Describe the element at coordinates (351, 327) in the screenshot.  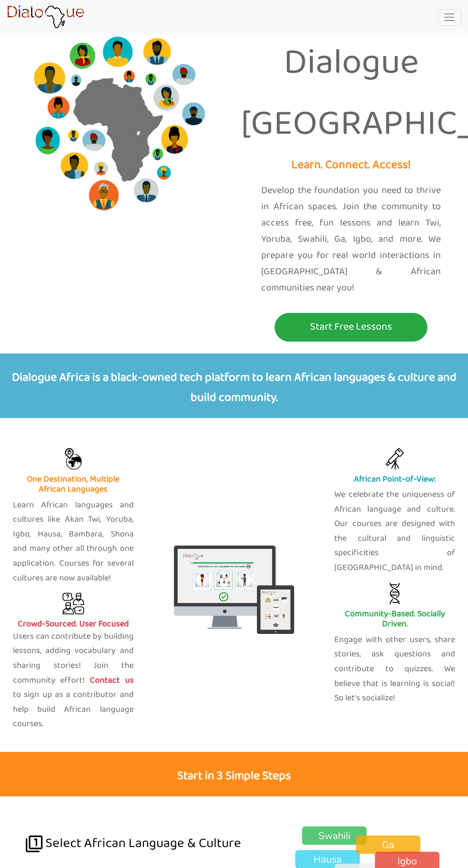
I see `p: Start Free Lessons` at that location.